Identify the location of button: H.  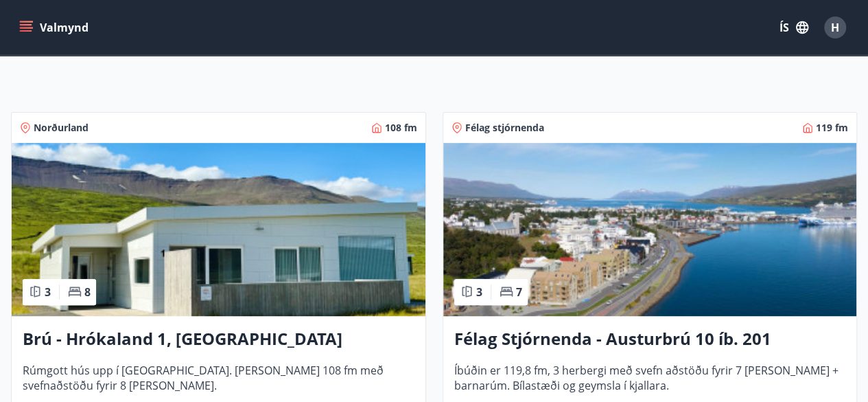
(836, 28).